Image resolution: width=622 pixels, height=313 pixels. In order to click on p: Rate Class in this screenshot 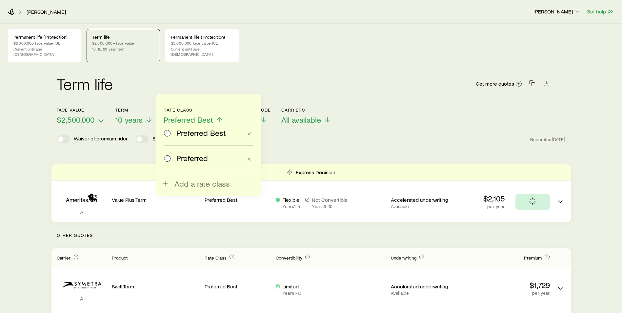, I will do `click(193, 110)`.